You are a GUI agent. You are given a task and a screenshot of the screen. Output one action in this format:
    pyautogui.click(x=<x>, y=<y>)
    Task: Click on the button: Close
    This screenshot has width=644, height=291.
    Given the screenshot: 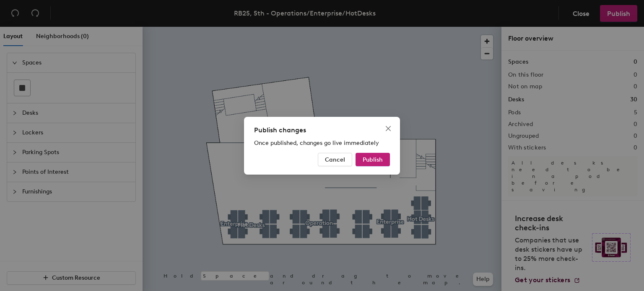 What is the action you would take?
    pyautogui.click(x=388, y=129)
    